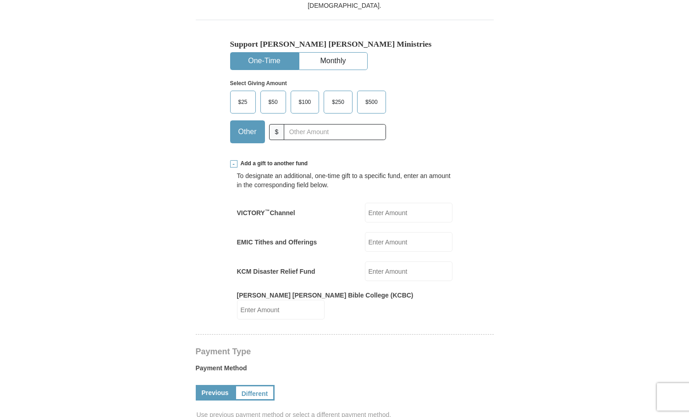 Image resolution: width=689 pixels, height=417 pixels. I want to click on label: Payment Method, so click(345, 371).